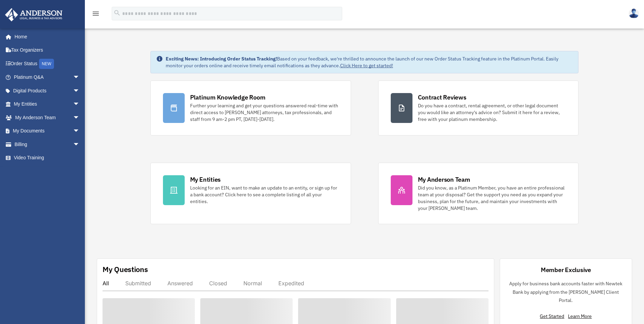 The height and width of the screenshot is (324, 644). Describe the element at coordinates (444, 179) in the screenshot. I see `div: My Anderson Team` at that location.